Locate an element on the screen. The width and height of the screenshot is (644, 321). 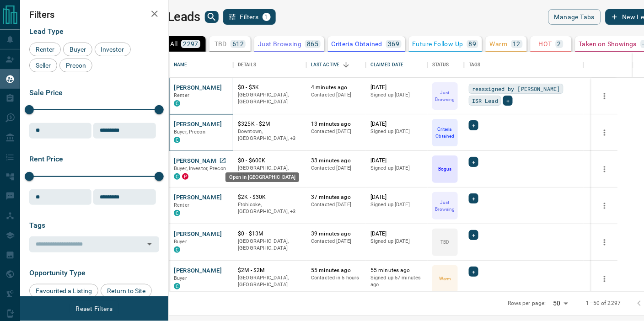
p: 612 is located at coordinates (238, 44).